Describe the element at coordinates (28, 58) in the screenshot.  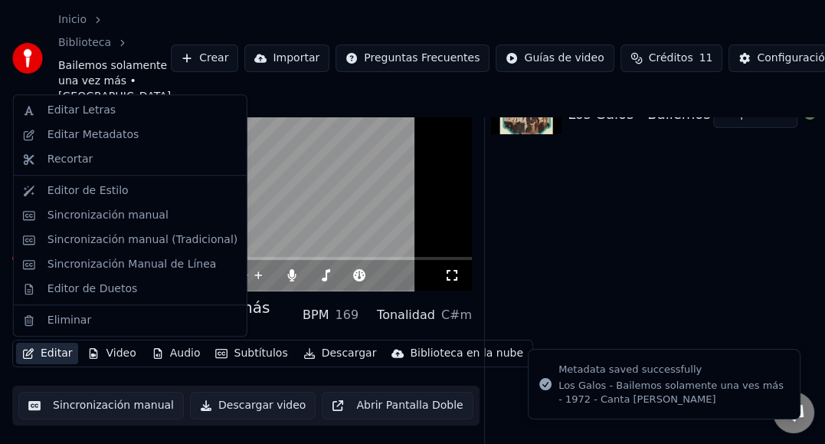
I see `img: youka` at that location.